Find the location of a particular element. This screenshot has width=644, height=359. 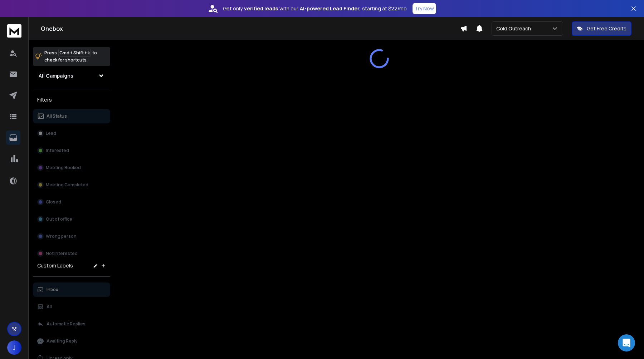

strong: verified leads is located at coordinates (261, 8).